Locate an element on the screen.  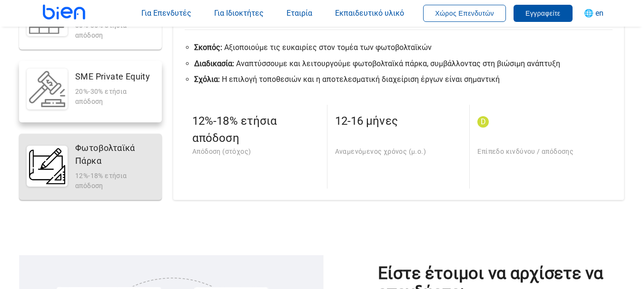
span: Χώρος Επενδυτών is located at coordinates (465, 13).